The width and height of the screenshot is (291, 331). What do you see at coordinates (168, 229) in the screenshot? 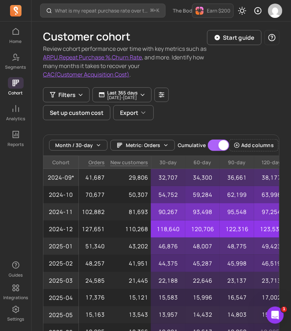
I see `p: 118,640` at bounding box center [168, 229].